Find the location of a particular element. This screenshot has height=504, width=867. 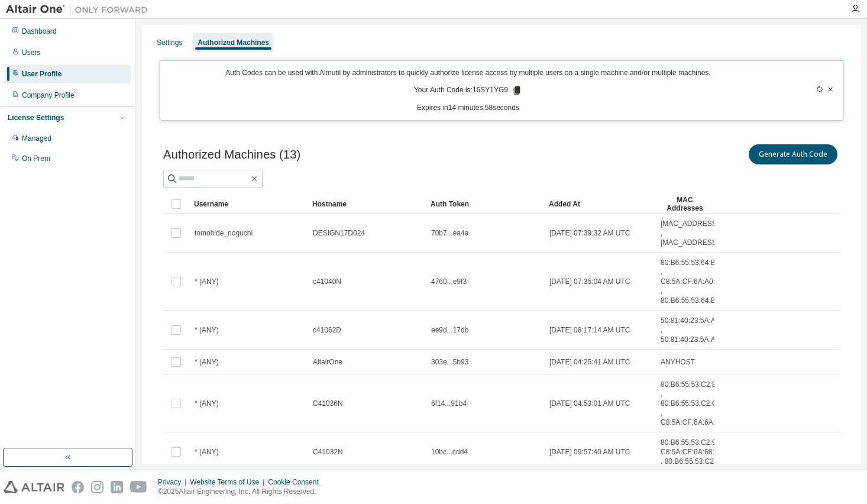

span: AltairOne is located at coordinates (328, 362).